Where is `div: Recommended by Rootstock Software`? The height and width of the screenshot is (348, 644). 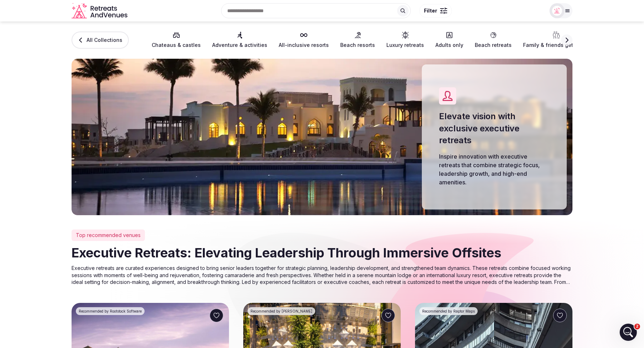 div: Recommended by Rootstock Software is located at coordinates (110, 311).